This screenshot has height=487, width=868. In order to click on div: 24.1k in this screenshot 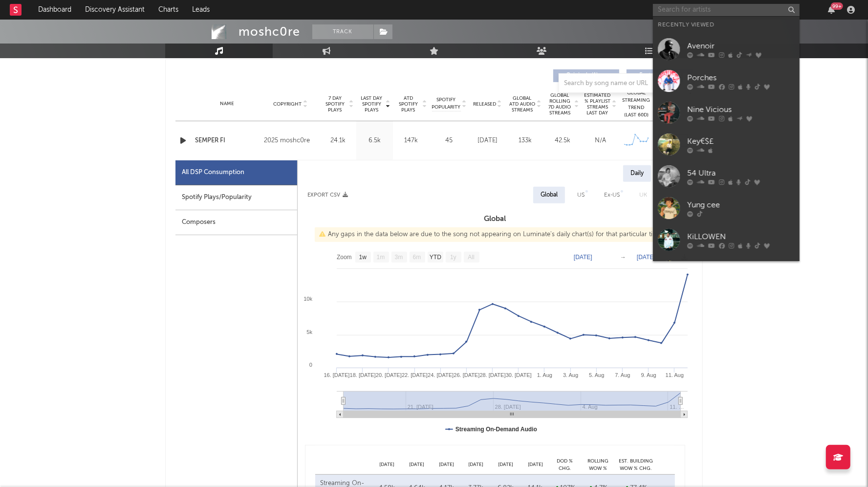, I will do `click(338, 141)`.